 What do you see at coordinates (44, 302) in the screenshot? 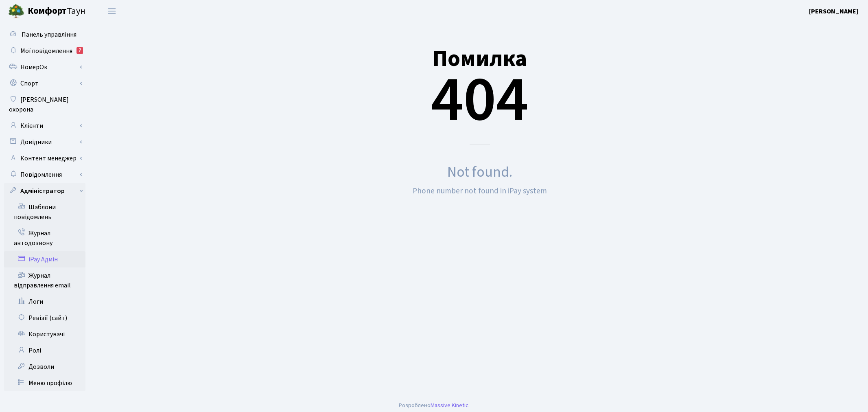
I see `a: Логи` at bounding box center [44, 302].